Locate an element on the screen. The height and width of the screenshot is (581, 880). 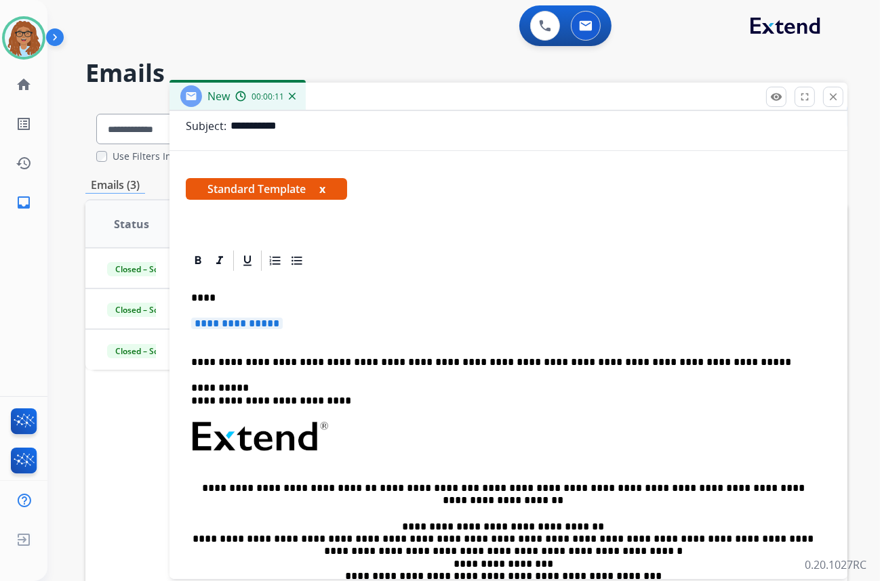
label: Use Filters In Search is located at coordinates (159, 157).